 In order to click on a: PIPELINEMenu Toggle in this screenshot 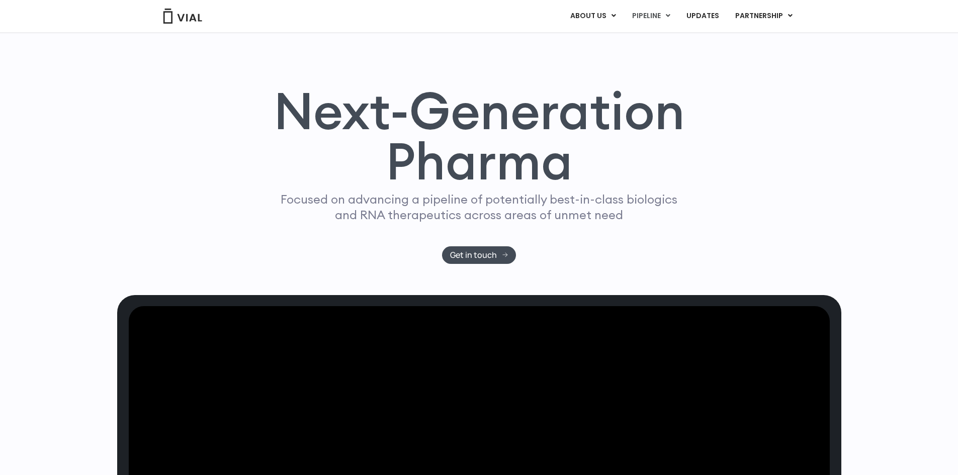, I will do `click(651, 16)`.